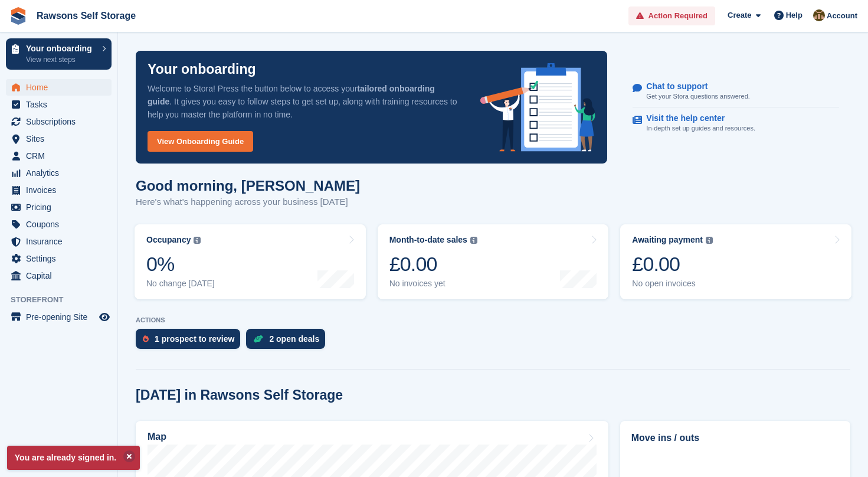 Image resolution: width=868 pixels, height=477 pixels. Describe the element at coordinates (61, 122) in the screenshot. I see `span: Subscriptions` at that location.